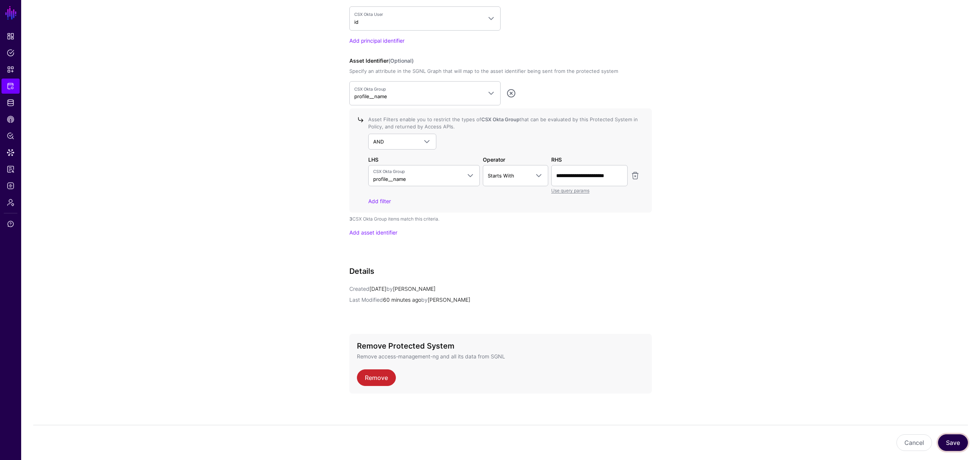  What do you see at coordinates (10, 36) in the screenshot?
I see `span: Dashboard` at bounding box center [10, 36].